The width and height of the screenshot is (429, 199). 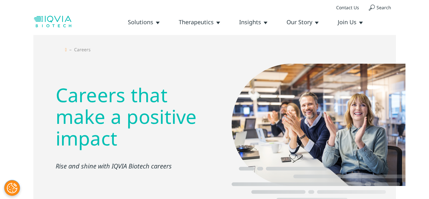 What do you see at coordinates (12, 188) in the screenshot?
I see `button: Cookies Settings` at bounding box center [12, 188].